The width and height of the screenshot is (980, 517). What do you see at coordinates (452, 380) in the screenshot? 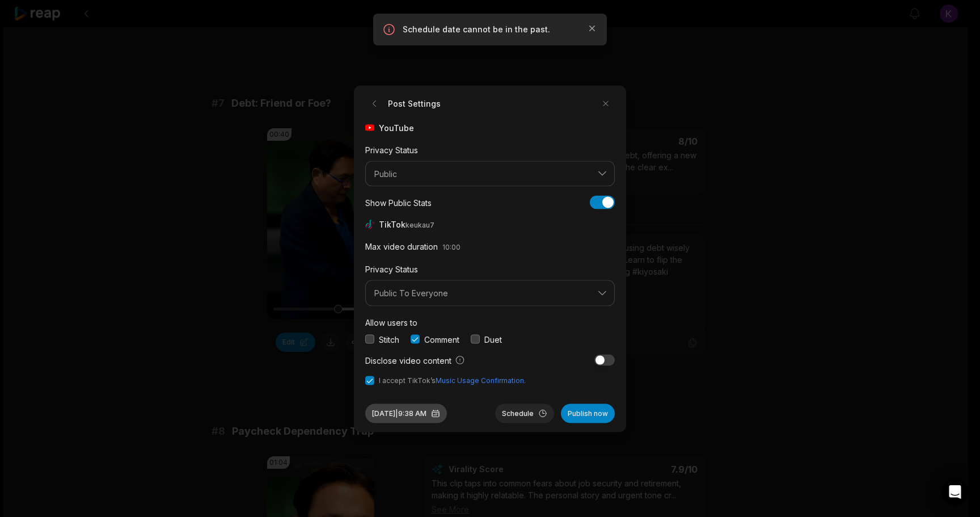
I see `span: I accept TikTok’s` at bounding box center [452, 380].